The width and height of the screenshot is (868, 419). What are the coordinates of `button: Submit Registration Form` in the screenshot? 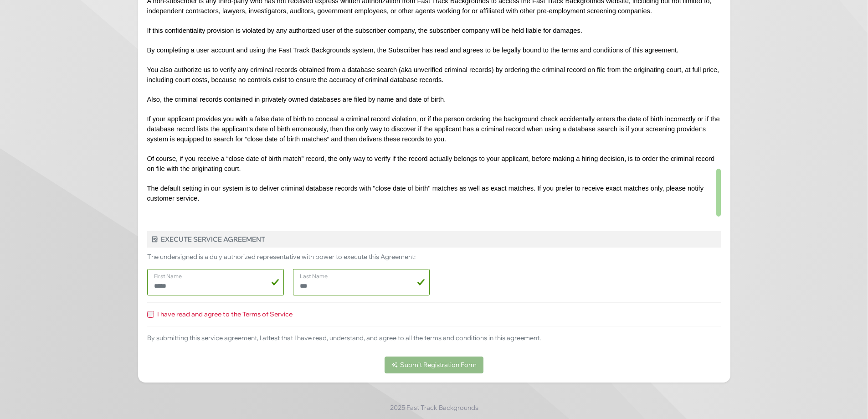 It's located at (434, 365).